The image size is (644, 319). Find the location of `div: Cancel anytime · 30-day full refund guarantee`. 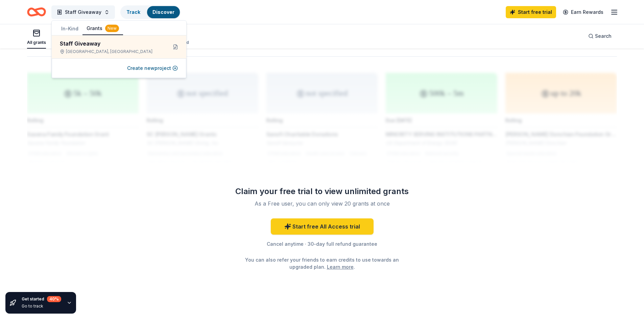

div: Cancel anytime · 30-day full refund guarantee is located at coordinates (322, 244).